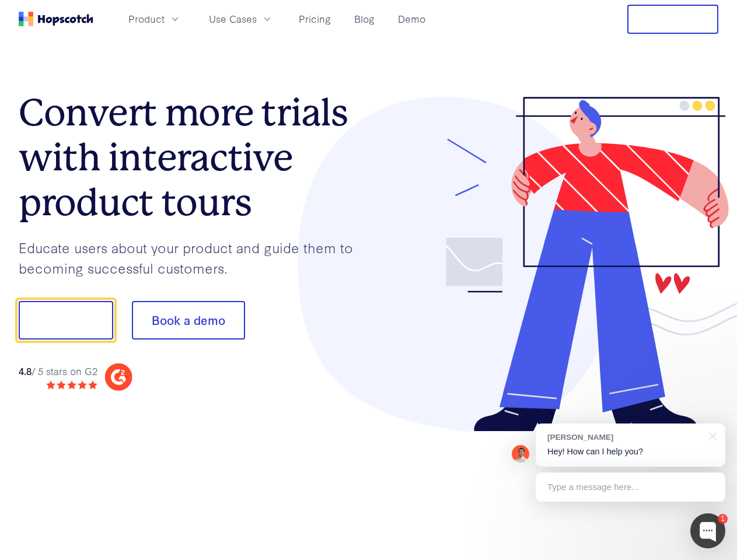 Image resolution: width=737 pixels, height=560 pixels. What do you see at coordinates (520, 454) in the screenshot?
I see `img: Mark Spera` at bounding box center [520, 454].